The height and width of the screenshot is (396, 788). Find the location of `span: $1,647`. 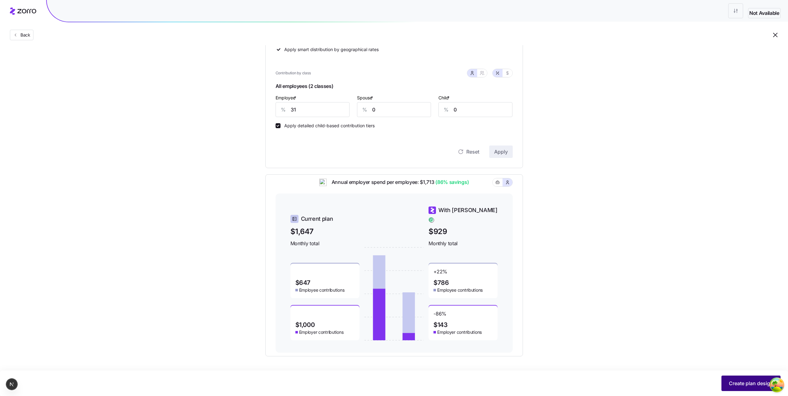

span: $1,647 is located at coordinates (325, 231).